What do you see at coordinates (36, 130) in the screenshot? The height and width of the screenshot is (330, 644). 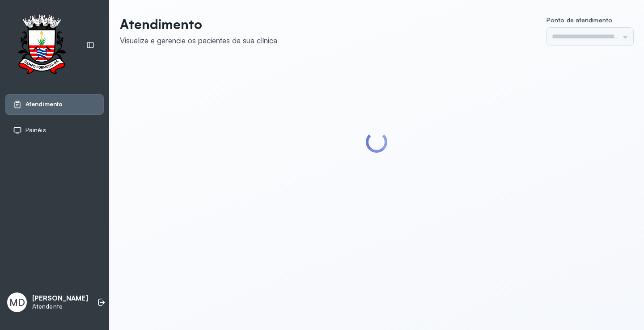 I see `span: Painéis` at bounding box center [36, 130].